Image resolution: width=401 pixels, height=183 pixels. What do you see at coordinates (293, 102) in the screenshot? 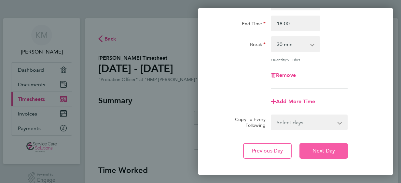
I see `button: Add More Time` at bounding box center [293, 102].